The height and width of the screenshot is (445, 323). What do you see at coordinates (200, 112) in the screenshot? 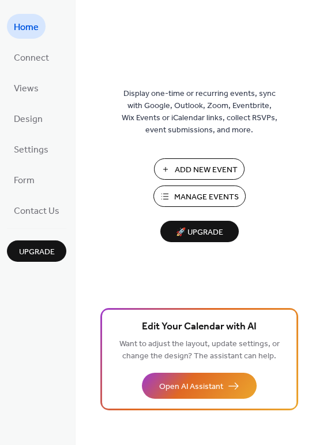
I see `span: Display one-time or recurring events, sync with Google, Outlook, Zoom, Eventbrite, Wix Events or ...` at bounding box center [200, 112].